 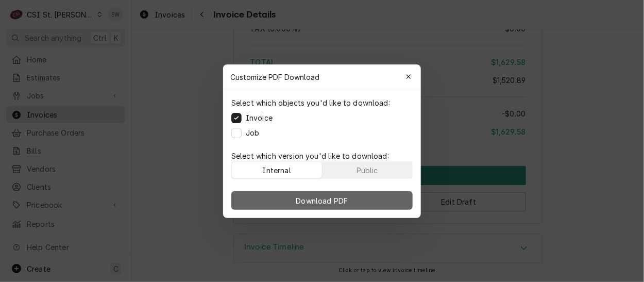 What do you see at coordinates (277, 170) in the screenshot?
I see `div: Internal` at bounding box center [277, 170].